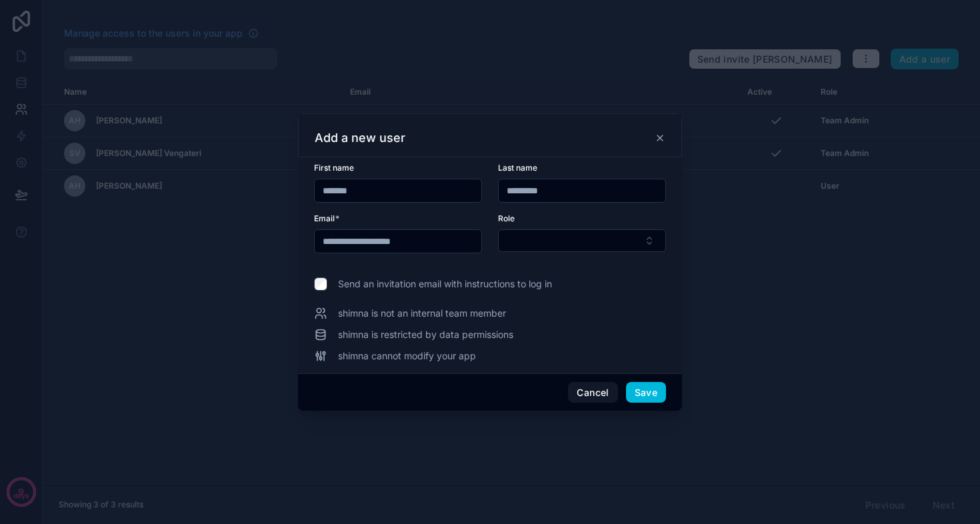 The width and height of the screenshot is (980, 524). Describe the element at coordinates (506, 218) in the screenshot. I see `span: Role` at that location.